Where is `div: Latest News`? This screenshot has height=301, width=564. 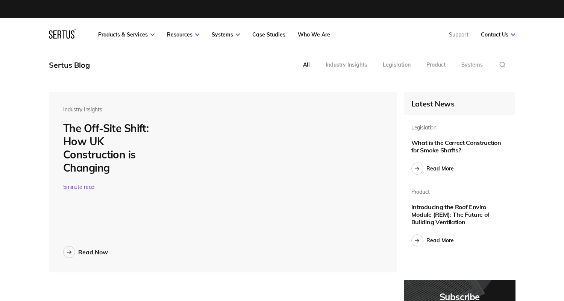
div: Latest News is located at coordinates (459, 103).